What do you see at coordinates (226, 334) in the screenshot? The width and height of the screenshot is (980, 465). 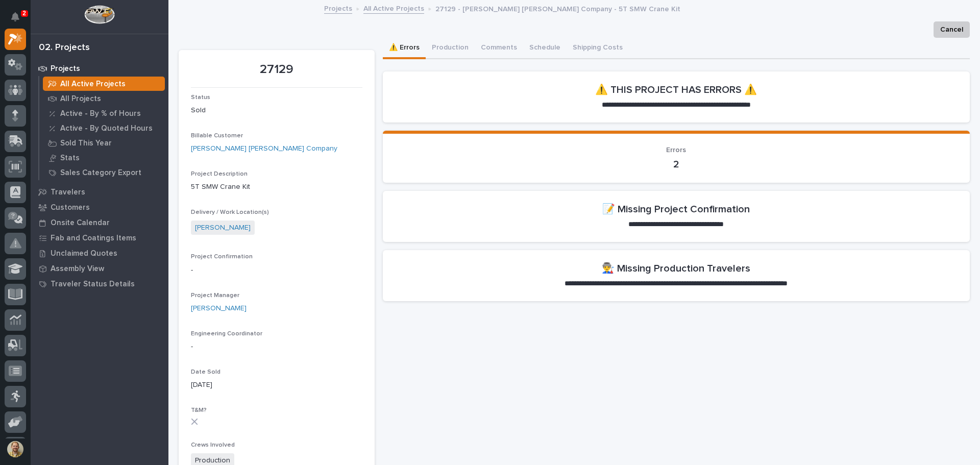 I see `span: Engineering Coordinator` at bounding box center [226, 334].